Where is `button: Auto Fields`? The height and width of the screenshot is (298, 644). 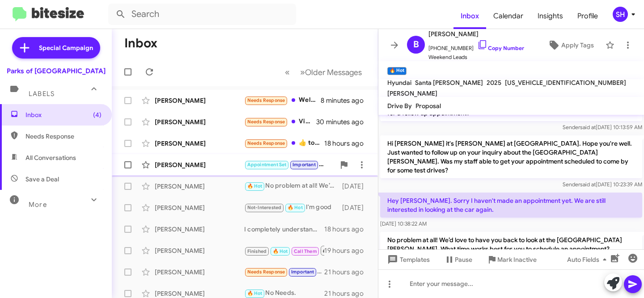 button: Auto Fields is located at coordinates (589, 260).